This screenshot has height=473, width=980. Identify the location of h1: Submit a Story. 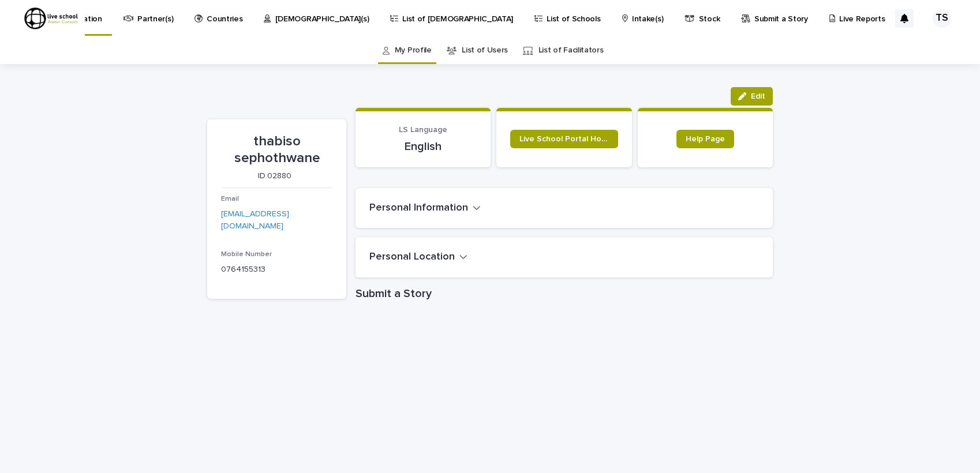
(563, 294).